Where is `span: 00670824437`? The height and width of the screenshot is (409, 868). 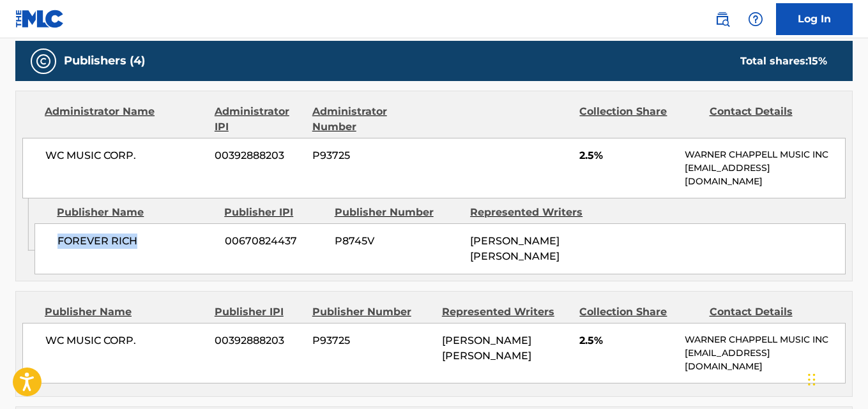
span: 00670824437 is located at coordinates (275, 241).